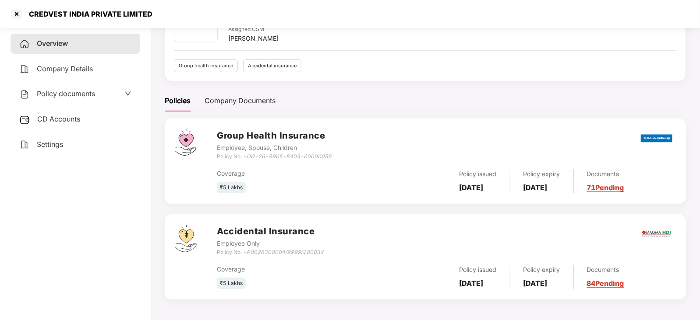 The height and width of the screenshot is (320, 700). Describe the element at coordinates (274, 148) in the screenshot. I see `div: Employee, Spouse, Children` at that location.